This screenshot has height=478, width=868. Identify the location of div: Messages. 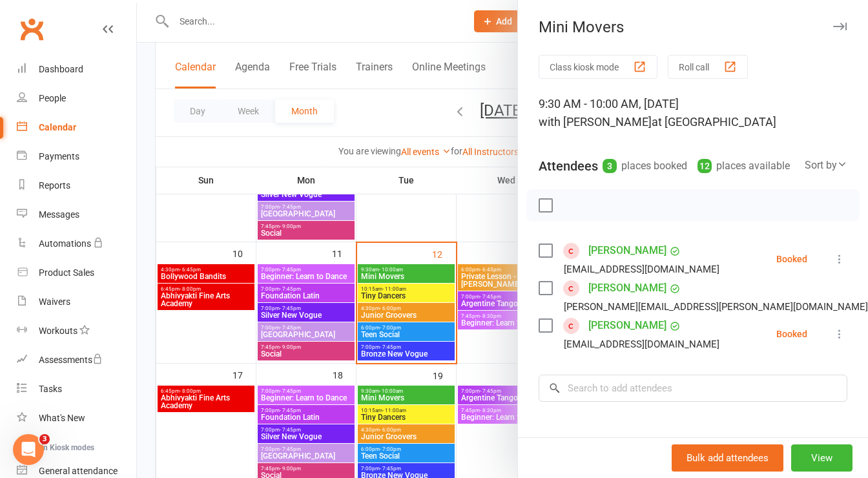
(59, 214).